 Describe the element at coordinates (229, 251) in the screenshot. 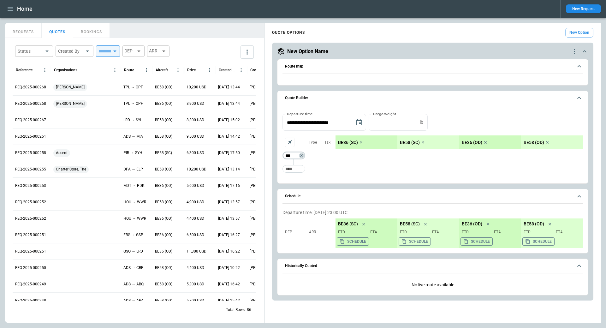

I see `p: 08/04/2025 16:22` at that location.